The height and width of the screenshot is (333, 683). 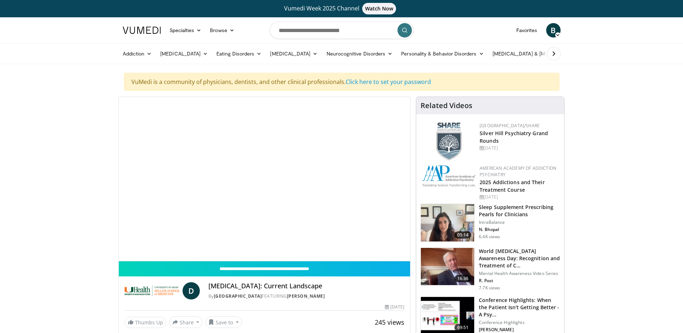 I want to click on img: VuMedi Logo, so click(x=142, y=30).